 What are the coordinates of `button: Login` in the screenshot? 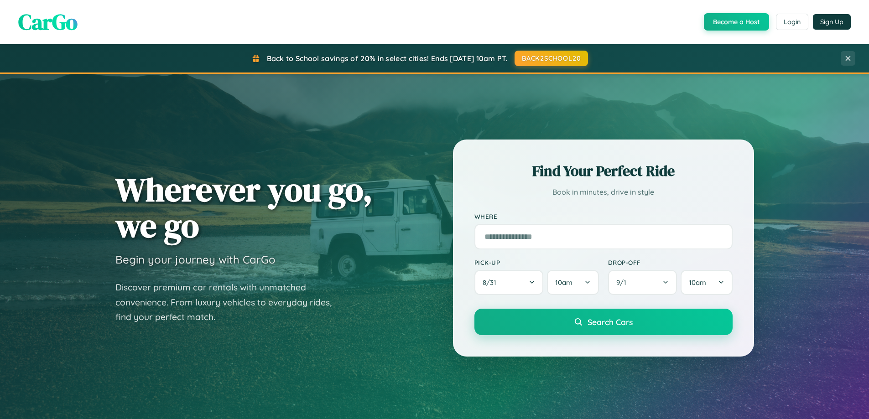 It's located at (792, 22).